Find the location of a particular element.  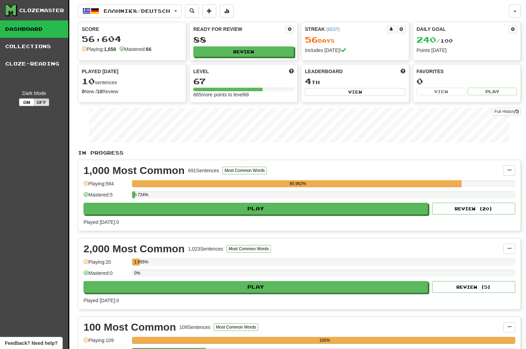

div: New / Review is located at coordinates (132, 92).